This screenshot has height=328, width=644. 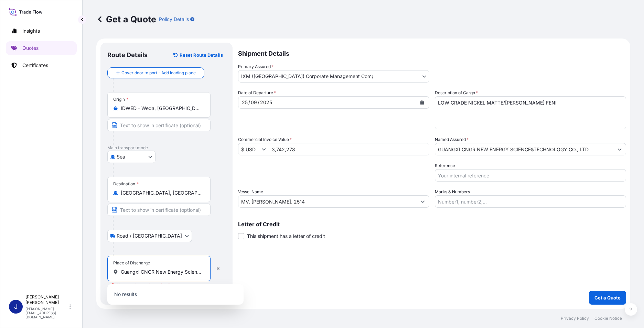 I want to click on label: Vessel Name, so click(x=250, y=192).